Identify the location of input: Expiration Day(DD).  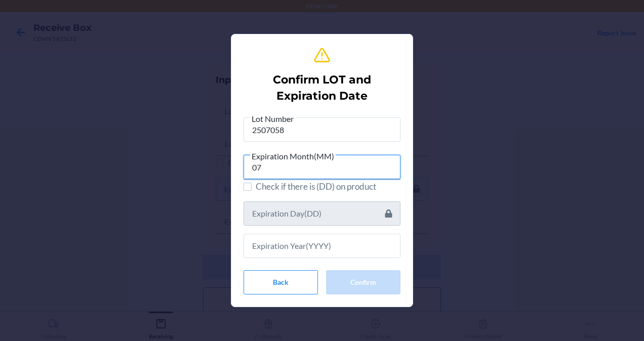
(322, 214).